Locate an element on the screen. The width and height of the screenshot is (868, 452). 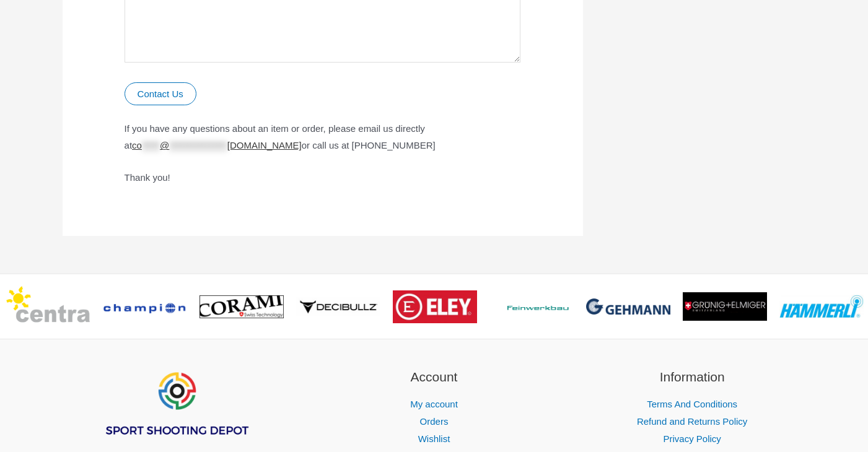
a: Refund and Returns Policy is located at coordinates (692, 421).